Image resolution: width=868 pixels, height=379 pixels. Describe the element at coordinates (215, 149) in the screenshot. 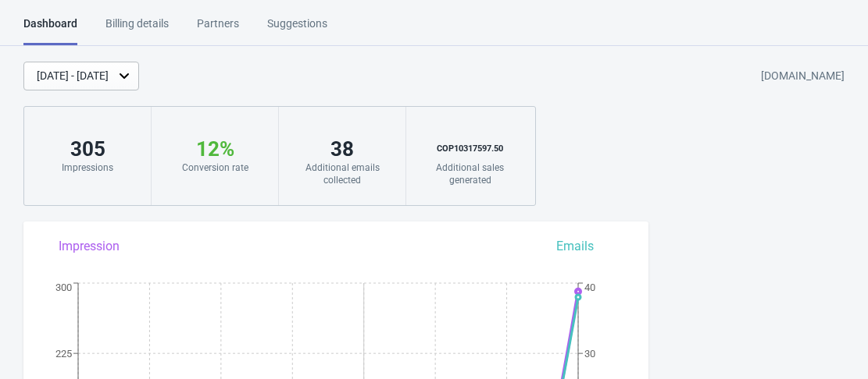

I see `div: 12 %` at that location.